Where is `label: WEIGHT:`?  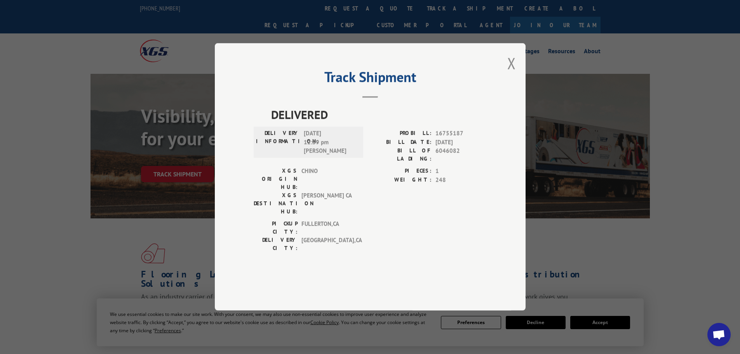 label: WEIGHT: is located at coordinates (401, 180).